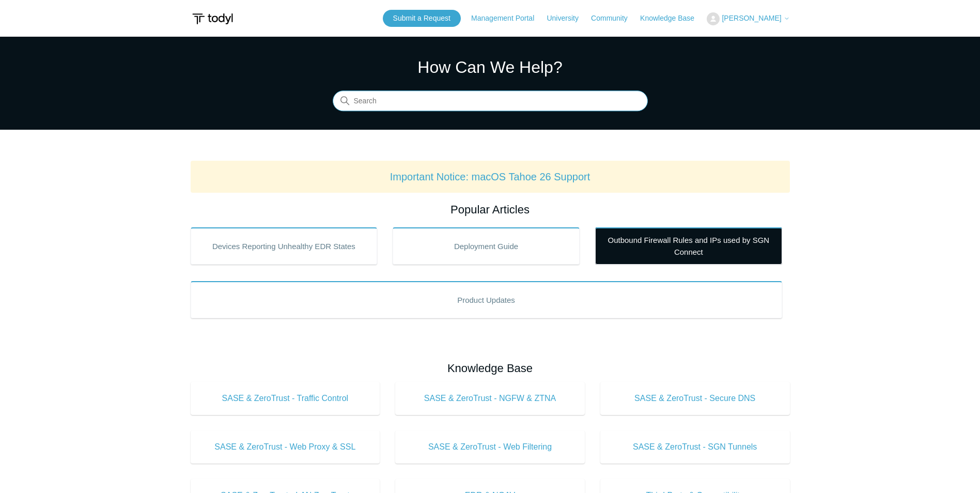  Describe the element at coordinates (490, 399) in the screenshot. I see `a: SASE & ZeroTrust - NGFW & ZTNA` at that location.